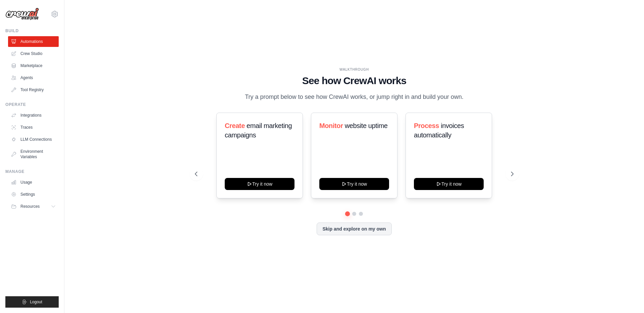 The height and width of the screenshot is (313, 644). What do you see at coordinates (355, 97) in the screenshot?
I see `p: Try a prompt below to see how CrewAI works, or jump right in and build your own.` at bounding box center [355, 97].